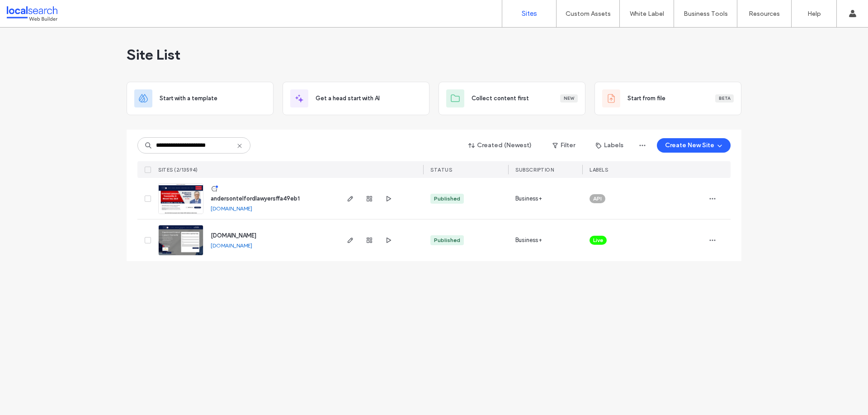 This screenshot has width=868, height=415. I want to click on div: Get a head start with AI, so click(356, 99).